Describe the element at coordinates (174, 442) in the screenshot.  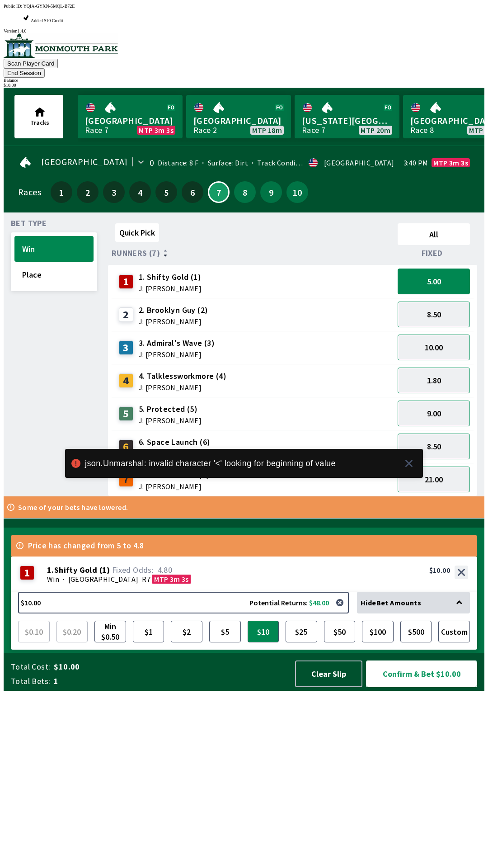
I see `span: 6. Space Launch (6)` at that location.